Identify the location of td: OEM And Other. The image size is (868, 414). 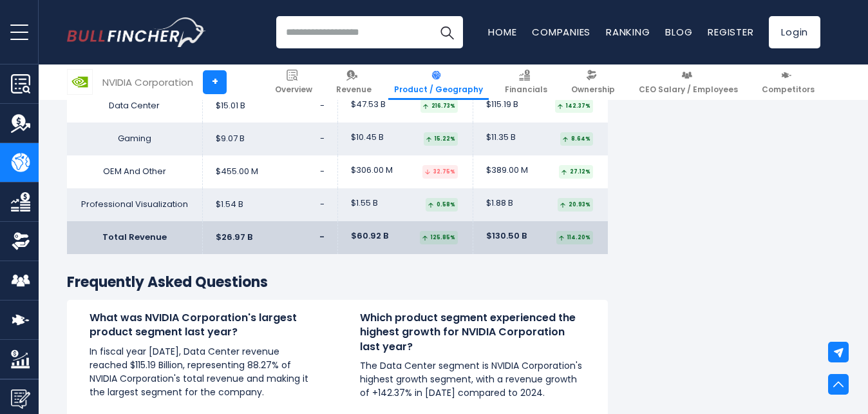
(135, 171).